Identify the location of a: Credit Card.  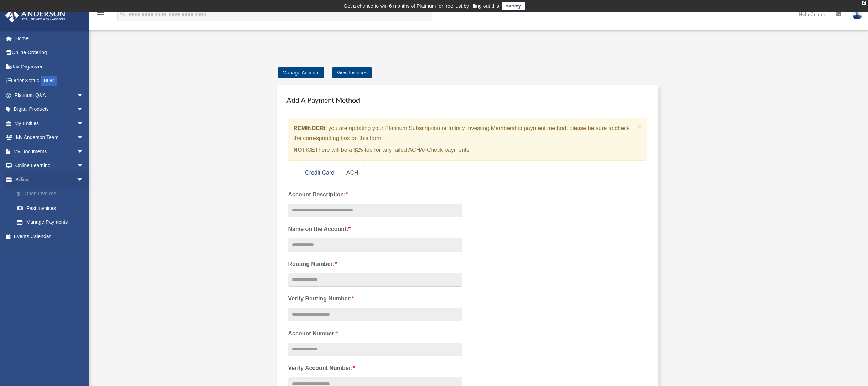
(320, 173).